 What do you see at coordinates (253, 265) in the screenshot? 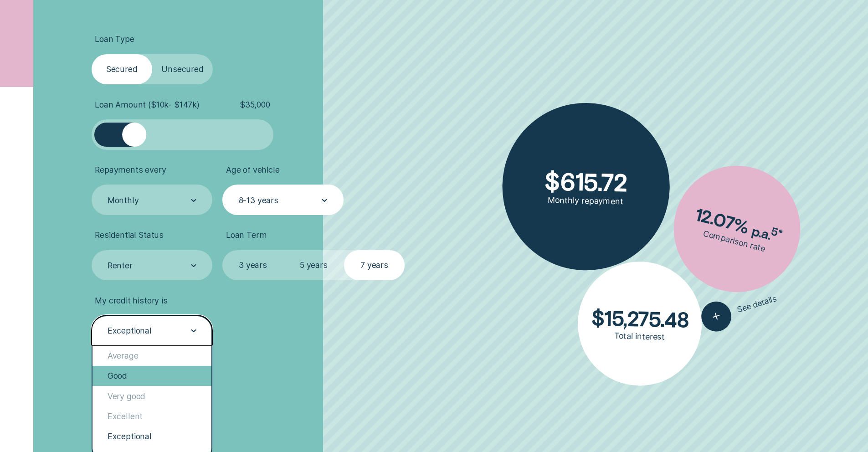
I see `label: 3 years` at bounding box center [253, 265].